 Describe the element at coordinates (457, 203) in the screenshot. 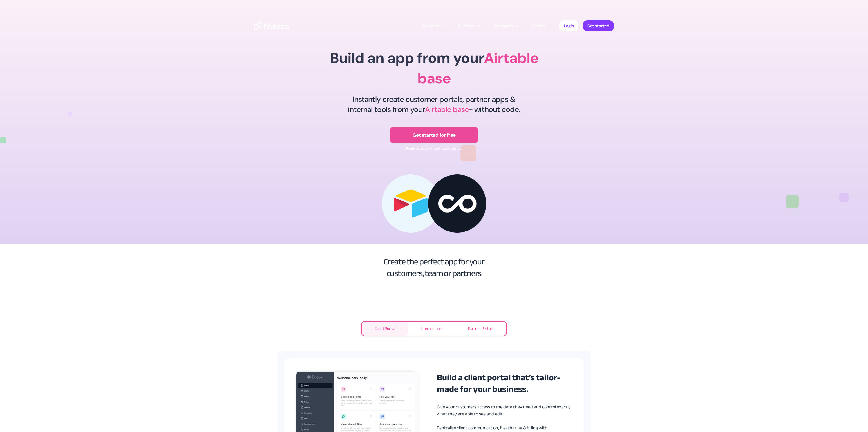

I see `img: Fregmar Enterprises - Noloco no code airtable app builder` at that location.